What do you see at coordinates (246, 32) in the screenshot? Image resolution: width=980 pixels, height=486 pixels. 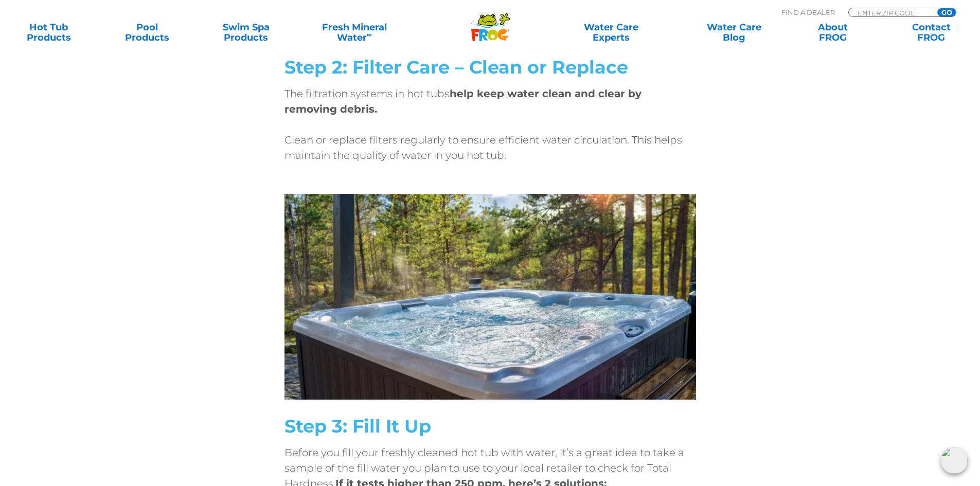 I see `a: Swim SpaProducts` at bounding box center [246, 32].